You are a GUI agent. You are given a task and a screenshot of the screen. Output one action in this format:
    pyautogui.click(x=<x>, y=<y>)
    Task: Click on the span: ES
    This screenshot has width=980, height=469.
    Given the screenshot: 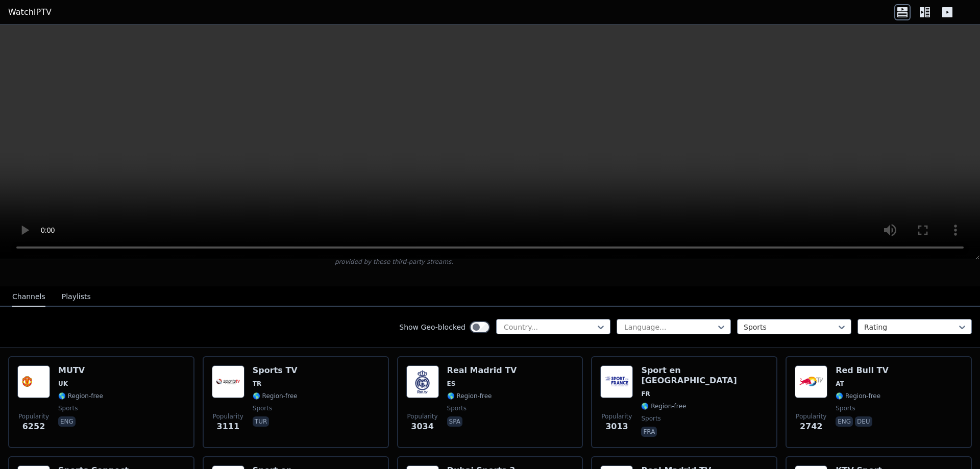 What is the action you would take?
    pyautogui.click(x=451, y=384)
    